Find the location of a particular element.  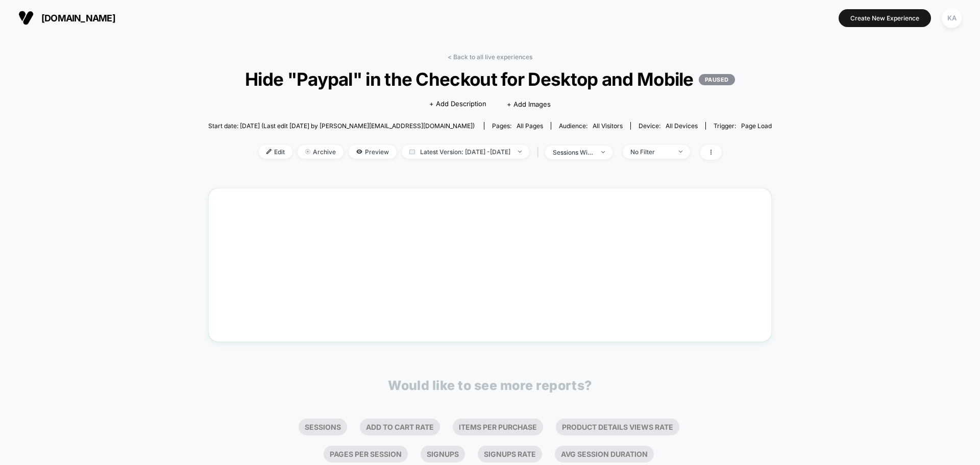

span: + Add Description is located at coordinates (458, 104).